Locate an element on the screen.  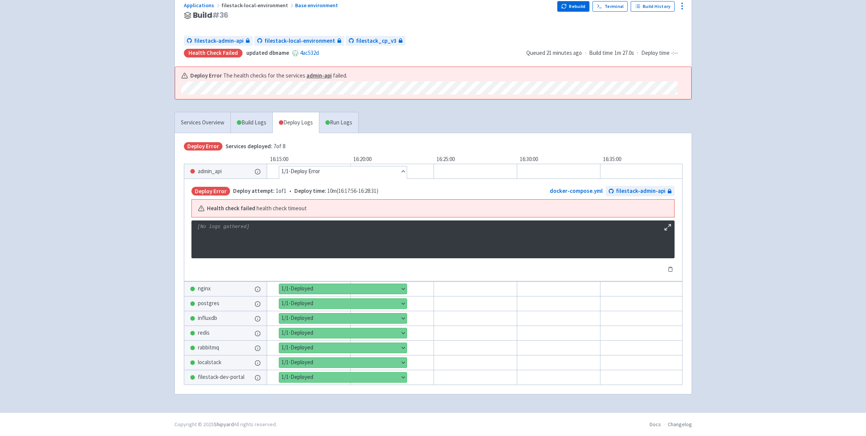
span: The health checks for the services failed. is located at coordinates (285, 76).